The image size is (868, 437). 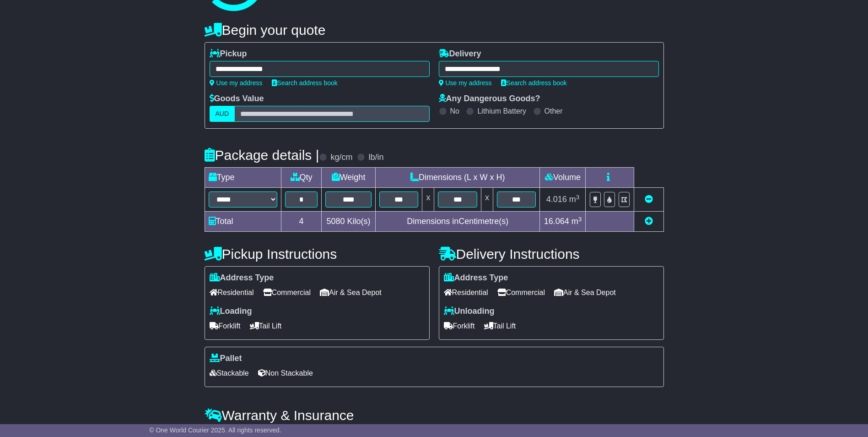 What do you see at coordinates (225, 358) in the screenshot?
I see `label: Pallet` at bounding box center [225, 358].